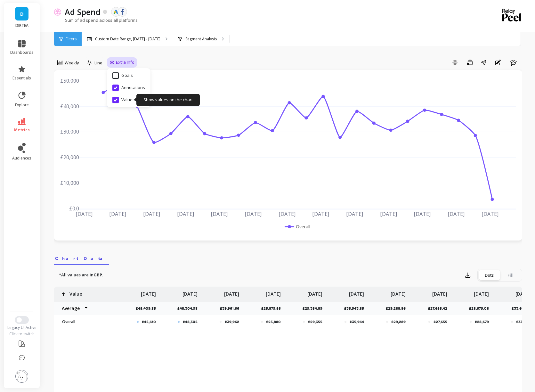 This screenshot has height=392, width=535. I want to click on p: Ad Spend, so click(83, 12).